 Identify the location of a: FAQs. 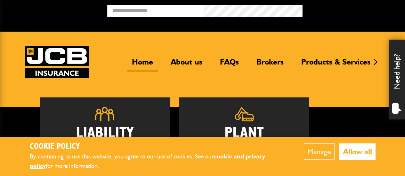
(229, 65).